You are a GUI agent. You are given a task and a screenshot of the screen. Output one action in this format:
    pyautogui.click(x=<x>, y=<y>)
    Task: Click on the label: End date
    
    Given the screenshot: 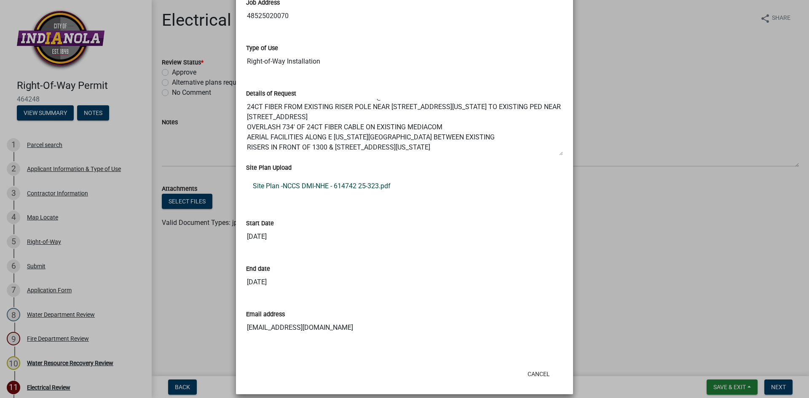 What is the action you would take?
    pyautogui.click(x=258, y=269)
    